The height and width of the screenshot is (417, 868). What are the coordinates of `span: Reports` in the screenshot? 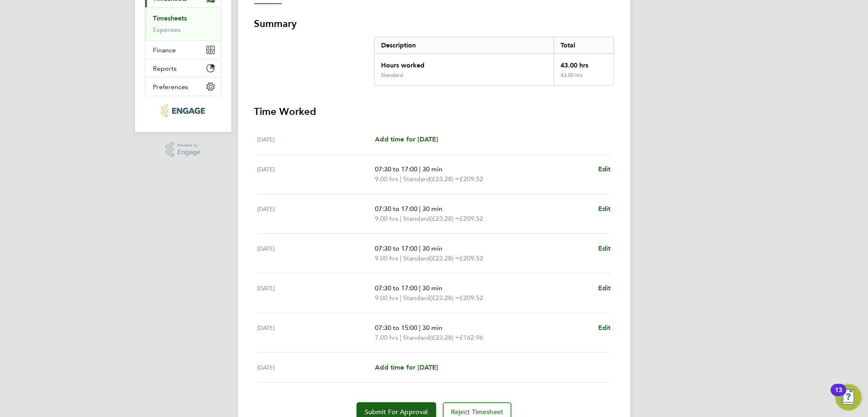 It's located at (165, 68).